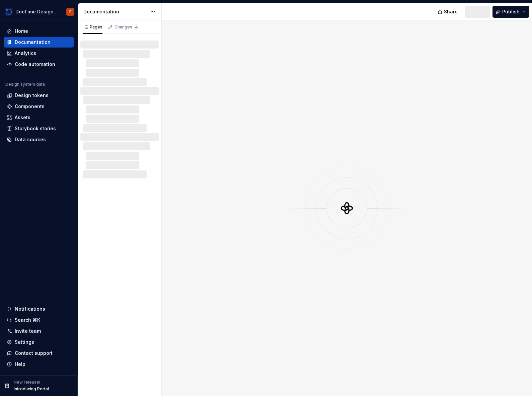  What do you see at coordinates (21, 31) in the screenshot?
I see `div: Home` at bounding box center [21, 31].